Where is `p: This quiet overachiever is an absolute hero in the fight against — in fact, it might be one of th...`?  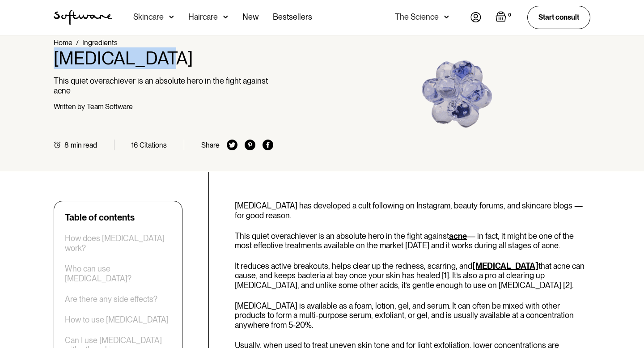
p: This quiet overachiever is an absolute hero in the fight against — in fact, it might be one of th... is located at coordinates (412, 241).